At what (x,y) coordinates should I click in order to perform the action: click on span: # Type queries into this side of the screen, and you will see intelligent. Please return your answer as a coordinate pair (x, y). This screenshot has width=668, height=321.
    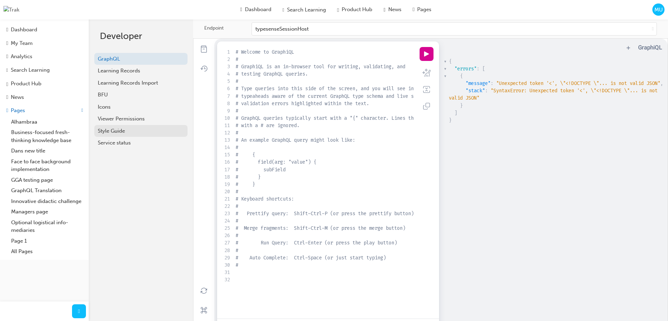
    Looking at the image, I should click on (337, 88).